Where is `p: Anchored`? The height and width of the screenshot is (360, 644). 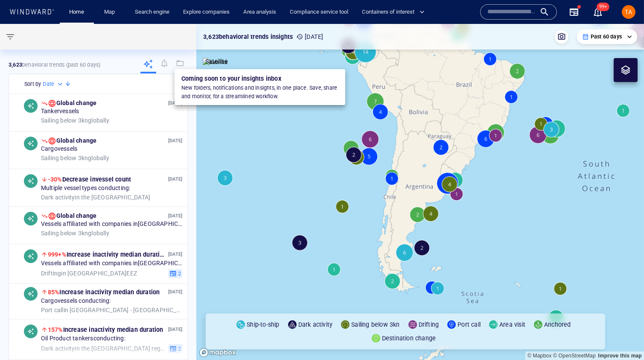 p: Anchored is located at coordinates (557, 325).